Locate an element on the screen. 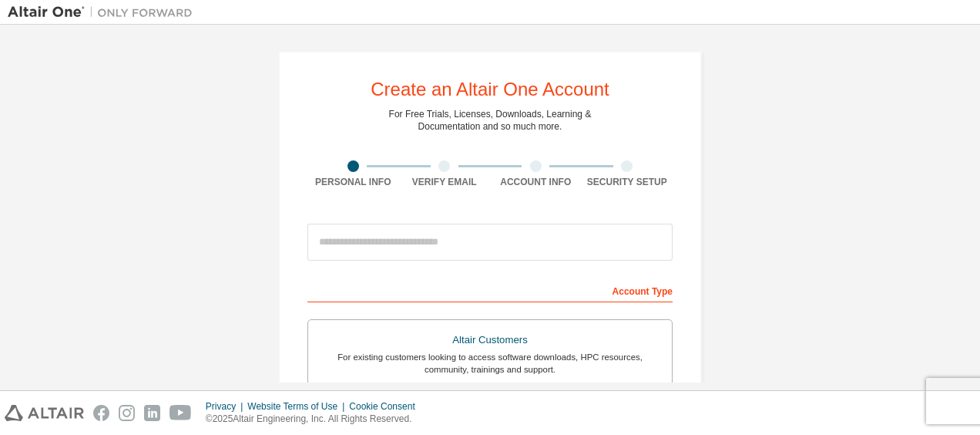 This screenshot has height=435, width=980. p: © 2025 Altair Engineering, Inc. All Rights Reserved. is located at coordinates (315, 418).